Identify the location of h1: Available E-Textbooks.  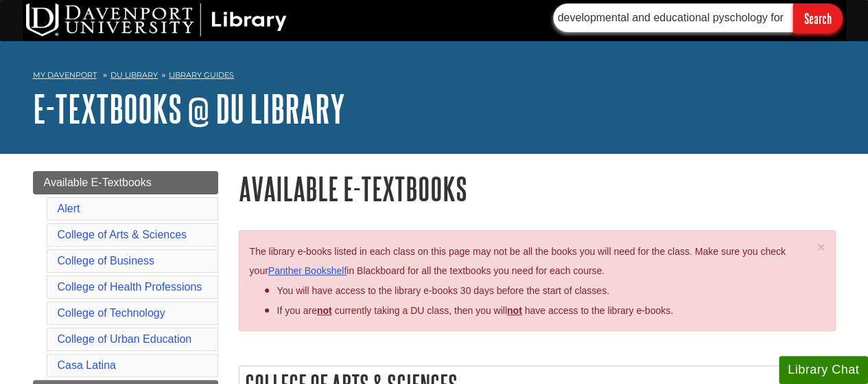
(537, 188).